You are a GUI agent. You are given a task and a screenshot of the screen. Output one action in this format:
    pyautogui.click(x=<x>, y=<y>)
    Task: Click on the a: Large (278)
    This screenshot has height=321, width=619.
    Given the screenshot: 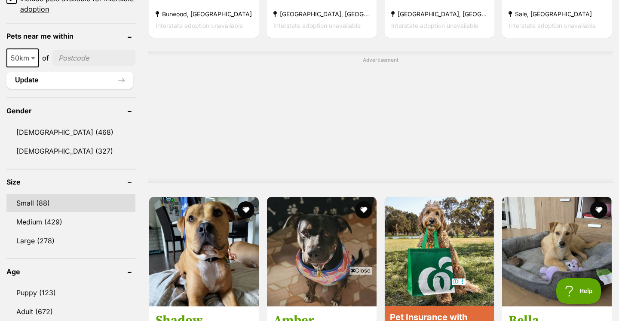 What is the action you would take?
    pyautogui.click(x=71, y=241)
    